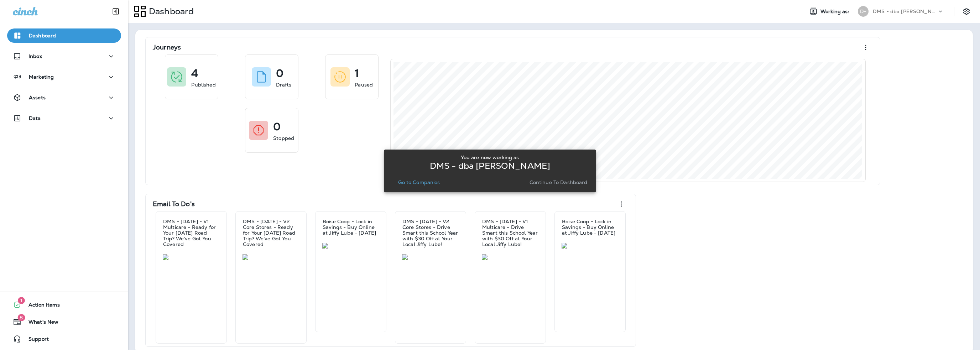 The image size is (980, 350). Describe the element at coordinates (37, 97) in the screenshot. I see `p: Assets` at that location.